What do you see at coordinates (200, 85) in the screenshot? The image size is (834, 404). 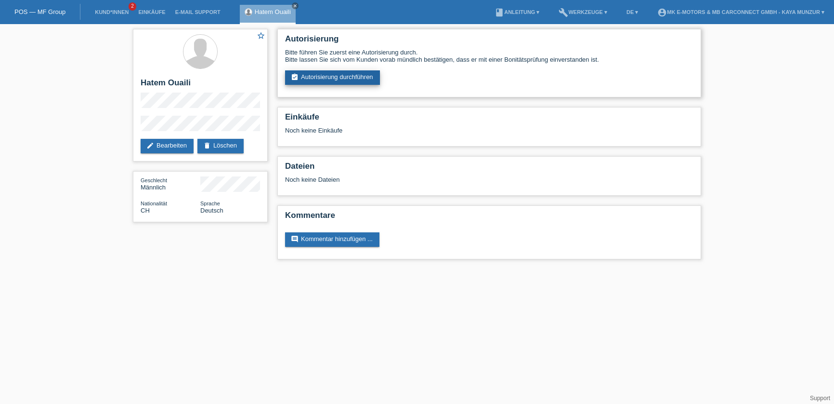 I see `h2: Hatem Ouaili` at bounding box center [200, 85].